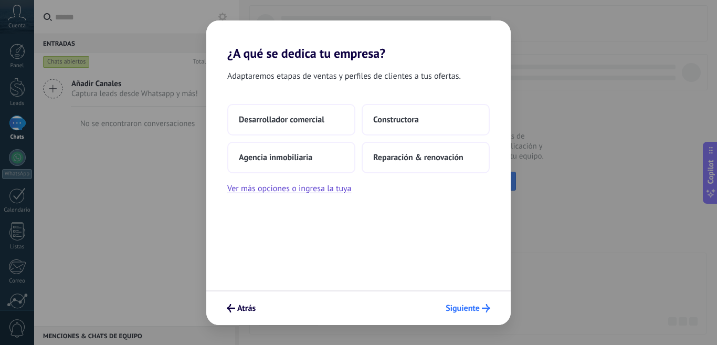  I want to click on span: Siguiente, so click(462, 308).